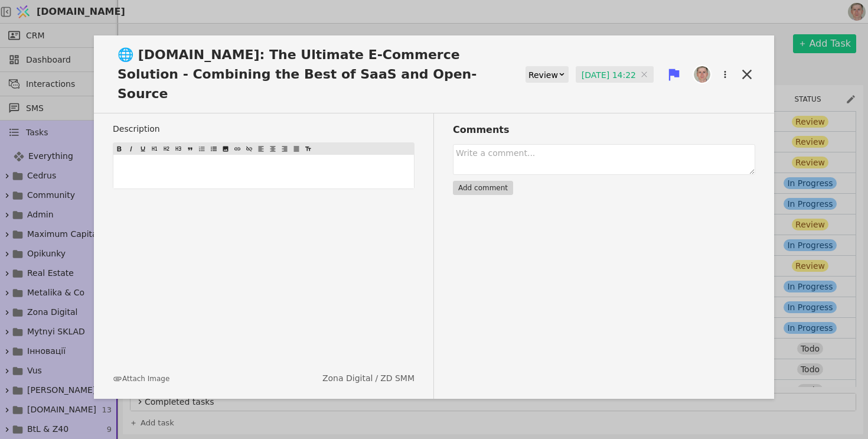 This screenshot has height=439, width=868. I want to click on a: Zona Digital, so click(347, 378).